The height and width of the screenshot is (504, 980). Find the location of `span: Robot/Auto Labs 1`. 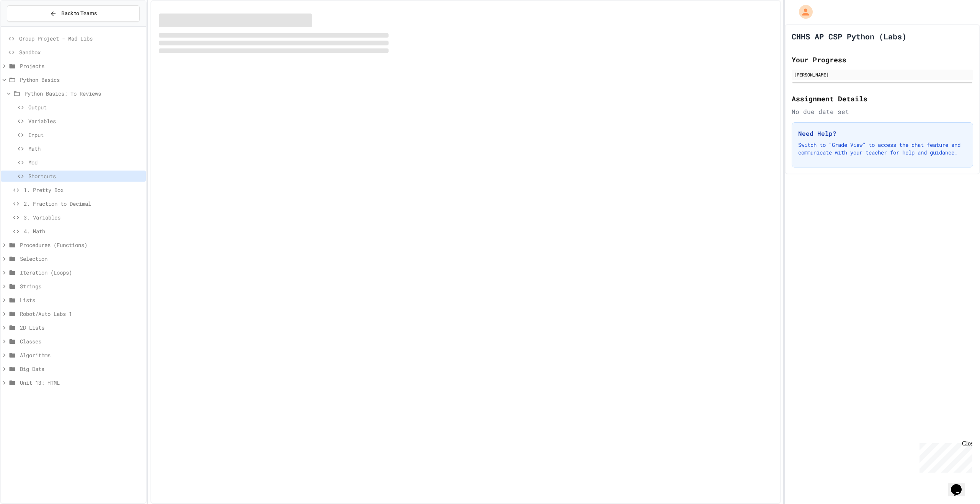

span: Robot/Auto Labs 1 is located at coordinates (81, 313).